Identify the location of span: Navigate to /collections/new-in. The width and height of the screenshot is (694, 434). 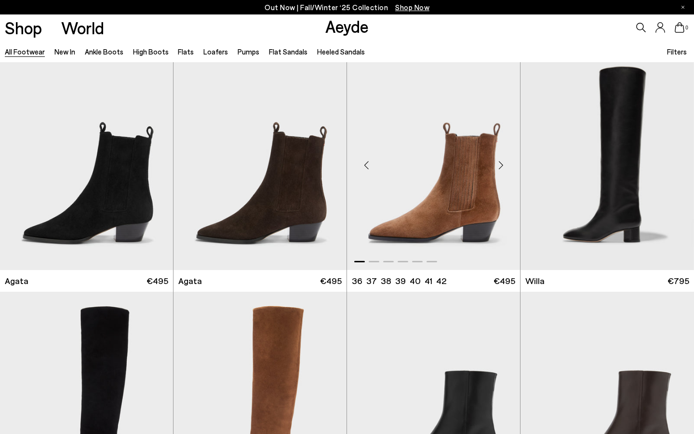
(412, 7).